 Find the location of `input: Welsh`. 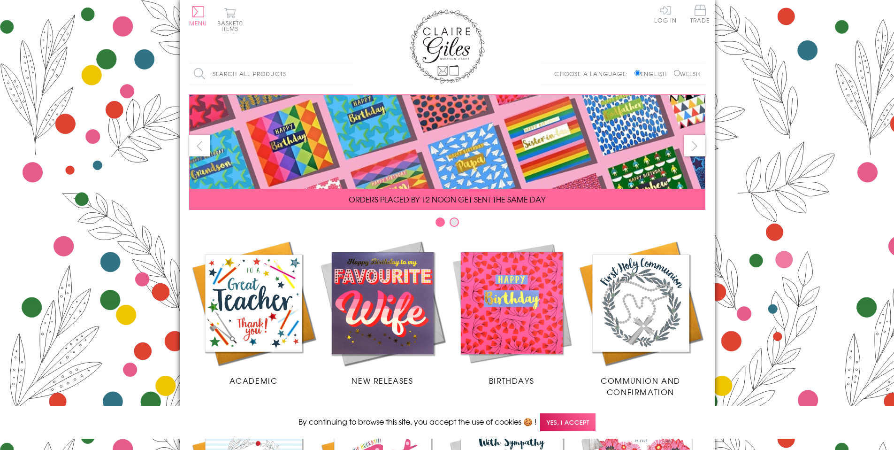

input: Welsh is located at coordinates (677, 73).